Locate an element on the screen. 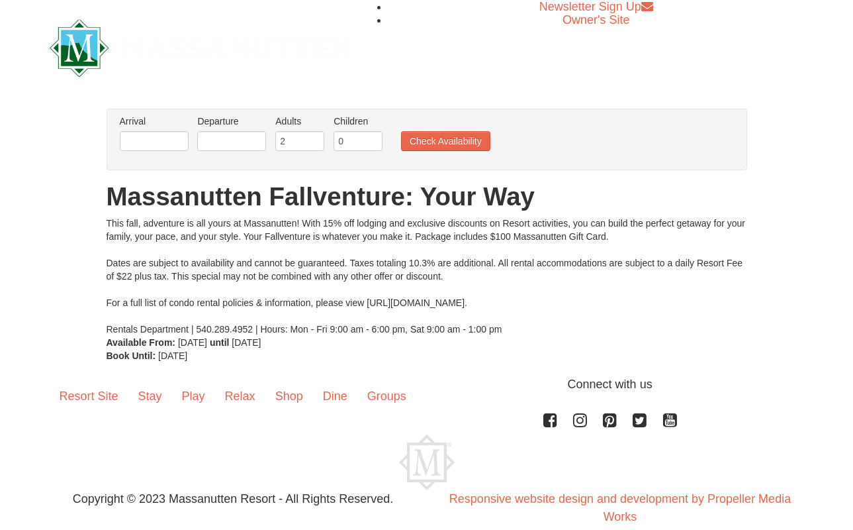 This screenshot has width=853, height=530. div: This fall, adventure is all yours at Massanutten! With 15% off lodging and exclusive discounts on... is located at coordinates (427, 276).